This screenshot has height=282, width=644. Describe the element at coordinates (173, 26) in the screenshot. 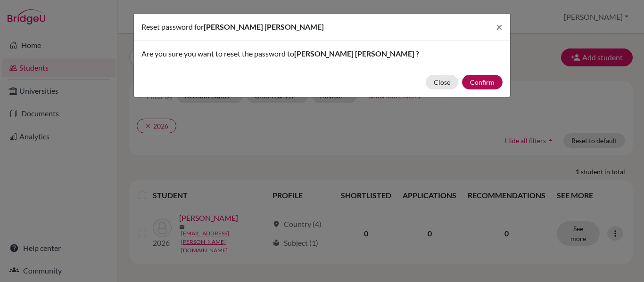

I see `span: Reset password for` at that location.